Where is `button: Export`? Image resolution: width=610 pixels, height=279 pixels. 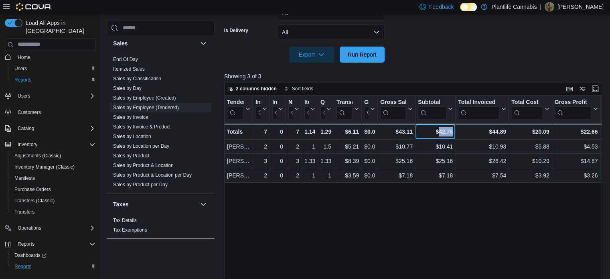
button: Export is located at coordinates (312, 55).